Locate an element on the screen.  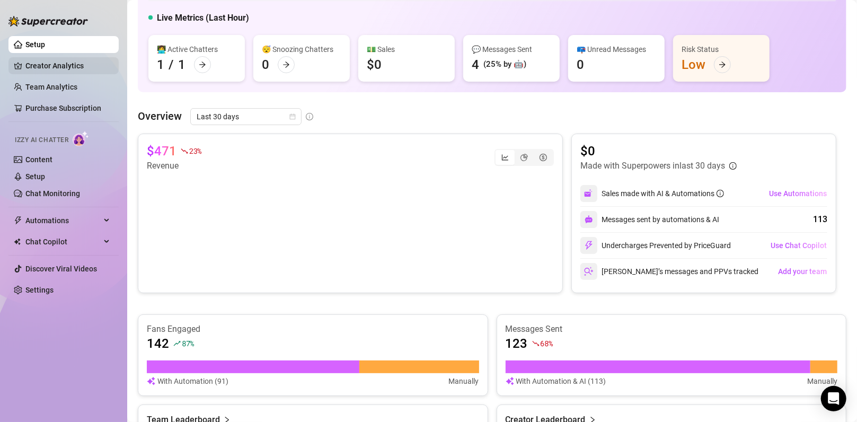
span: Add your team is located at coordinates (802, 271).